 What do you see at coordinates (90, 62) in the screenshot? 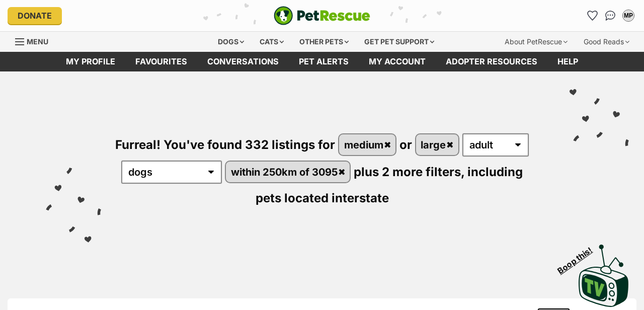
I see `a: My profile` at bounding box center [90, 62].